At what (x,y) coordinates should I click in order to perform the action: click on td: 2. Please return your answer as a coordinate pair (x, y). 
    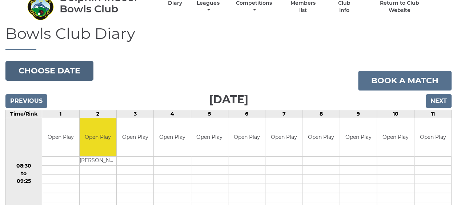
    Looking at the image, I should click on (98, 114).